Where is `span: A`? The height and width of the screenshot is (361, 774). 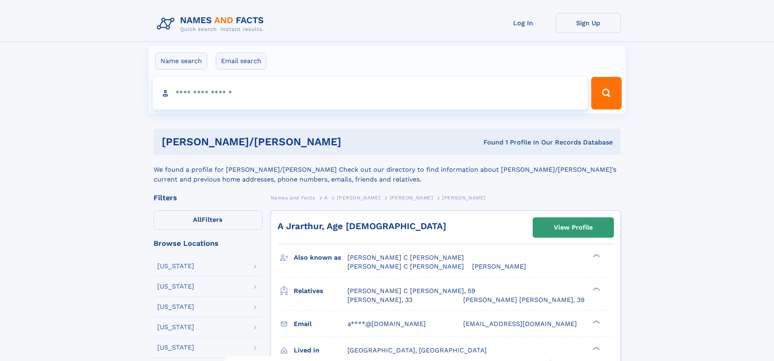
span: A is located at coordinates (326, 198).